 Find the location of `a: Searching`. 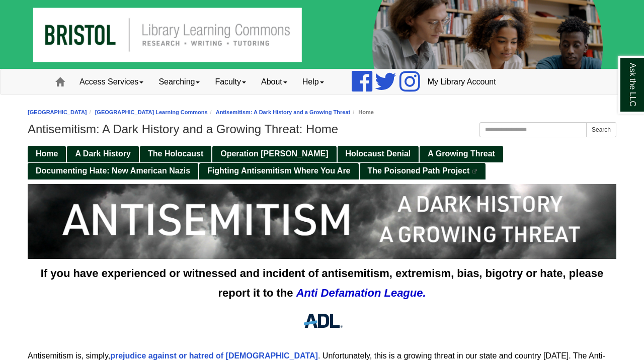

a: Searching is located at coordinates (179, 82).